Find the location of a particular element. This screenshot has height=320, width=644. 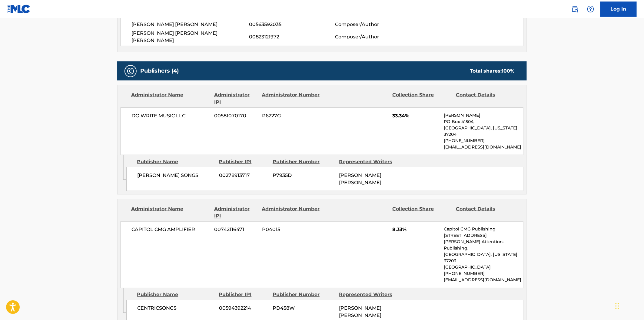

span: 00563592035 is located at coordinates (292, 24).